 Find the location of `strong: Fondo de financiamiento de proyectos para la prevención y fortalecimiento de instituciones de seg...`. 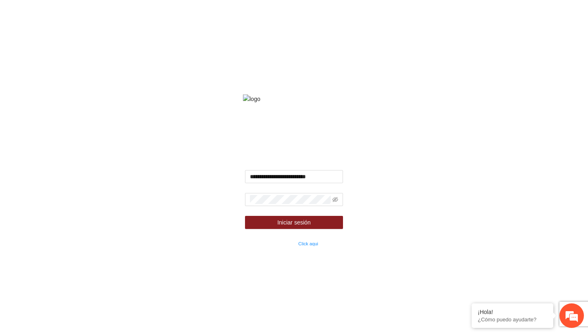

strong: Fondo de financiamiento de proyectos para la prevención y fortalecimiento de instituciones de seg... is located at coordinates (294, 132).